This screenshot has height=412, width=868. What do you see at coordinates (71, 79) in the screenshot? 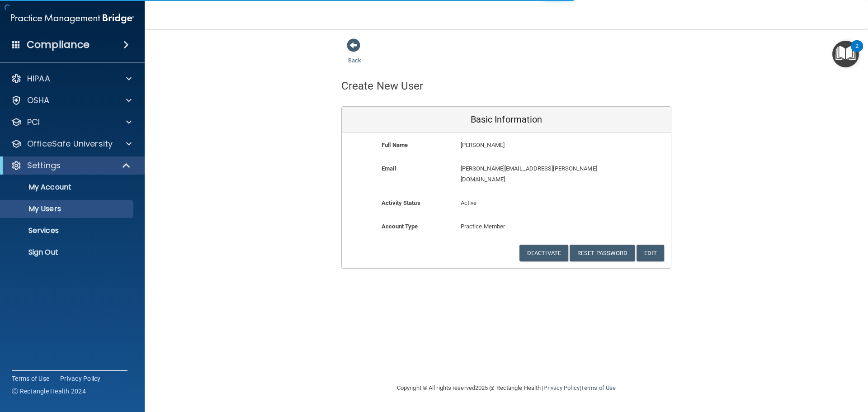
I see `a: HIPAA` at bounding box center [71, 79].